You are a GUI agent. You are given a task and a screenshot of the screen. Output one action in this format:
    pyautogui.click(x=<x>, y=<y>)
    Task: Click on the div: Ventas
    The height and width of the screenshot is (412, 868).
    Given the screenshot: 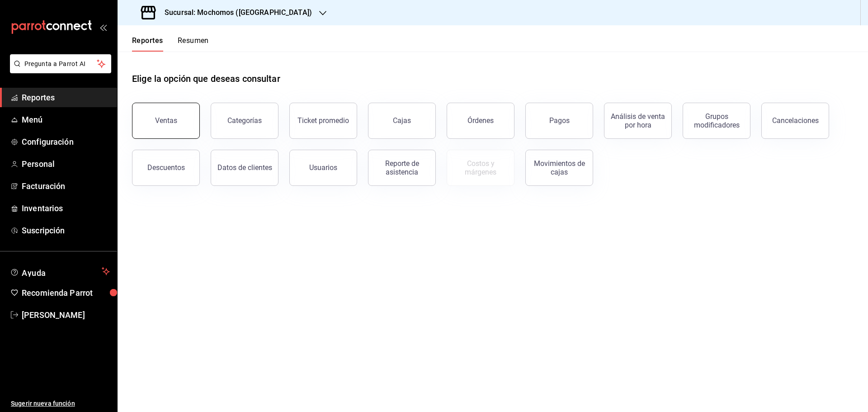 What is the action you would take?
    pyautogui.click(x=166, y=120)
    